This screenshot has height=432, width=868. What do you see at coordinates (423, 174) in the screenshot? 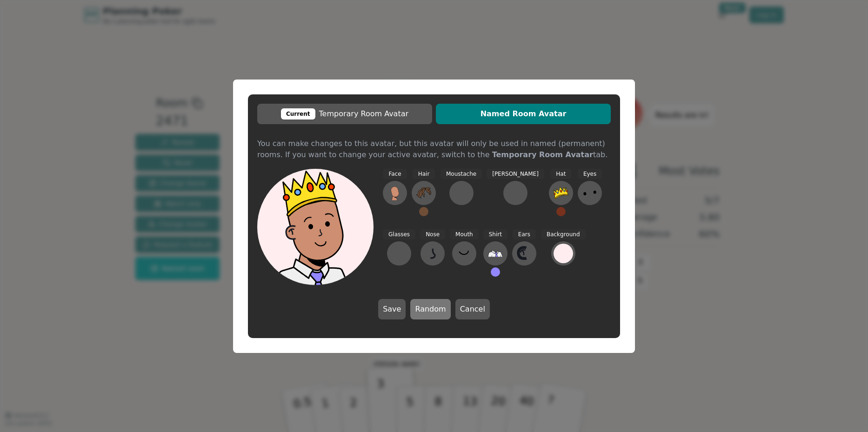
I see `span: Hair` at bounding box center [423, 174].